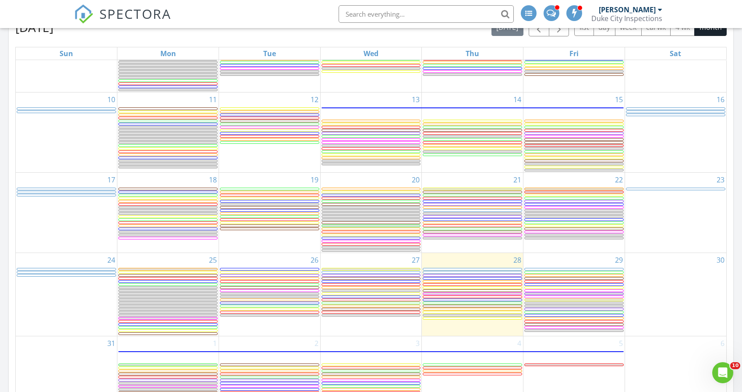  What do you see at coordinates (111, 180) in the screenshot?
I see `a: Go to August 17, 2025` at bounding box center [111, 180].